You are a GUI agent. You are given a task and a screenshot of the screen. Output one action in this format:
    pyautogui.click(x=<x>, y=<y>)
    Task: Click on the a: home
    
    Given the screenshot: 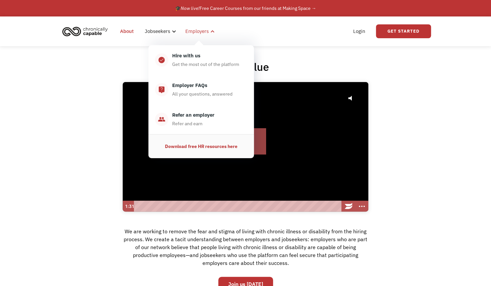 What is the action you would take?
    pyautogui.click(x=86, y=31)
    